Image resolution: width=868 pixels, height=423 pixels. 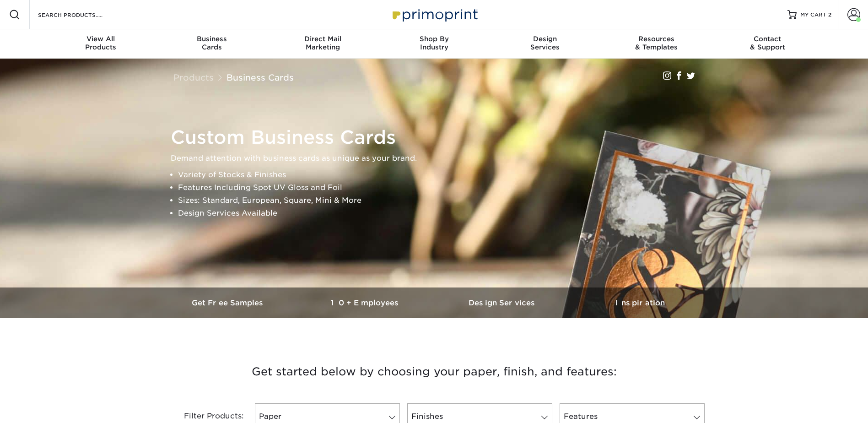 I want to click on div: Services, so click(x=545, y=43).